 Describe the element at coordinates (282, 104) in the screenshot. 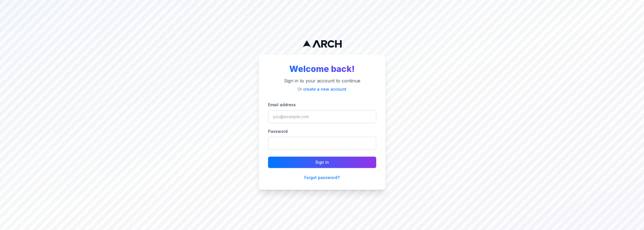

I see `label: Email address` at that location.